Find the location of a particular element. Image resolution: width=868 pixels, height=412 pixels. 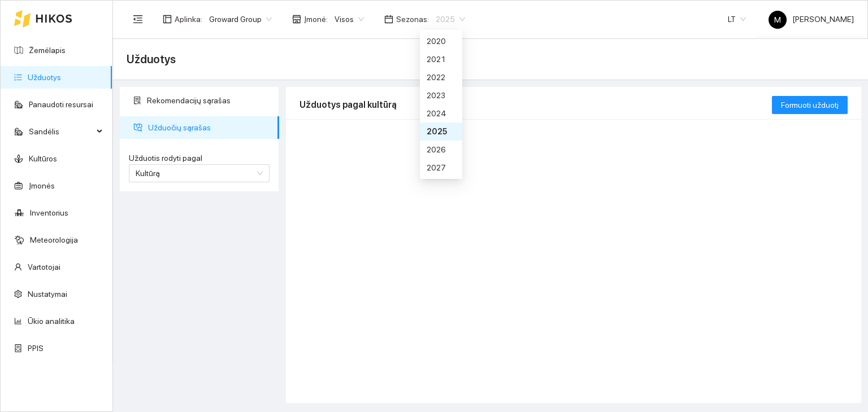

a: PPIS is located at coordinates (36, 349).